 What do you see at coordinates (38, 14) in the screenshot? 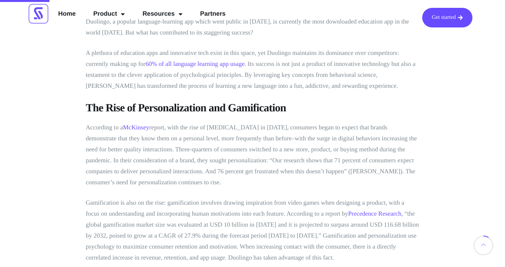
I see `img: Scrimmage Square Icon Logo` at bounding box center [38, 14].